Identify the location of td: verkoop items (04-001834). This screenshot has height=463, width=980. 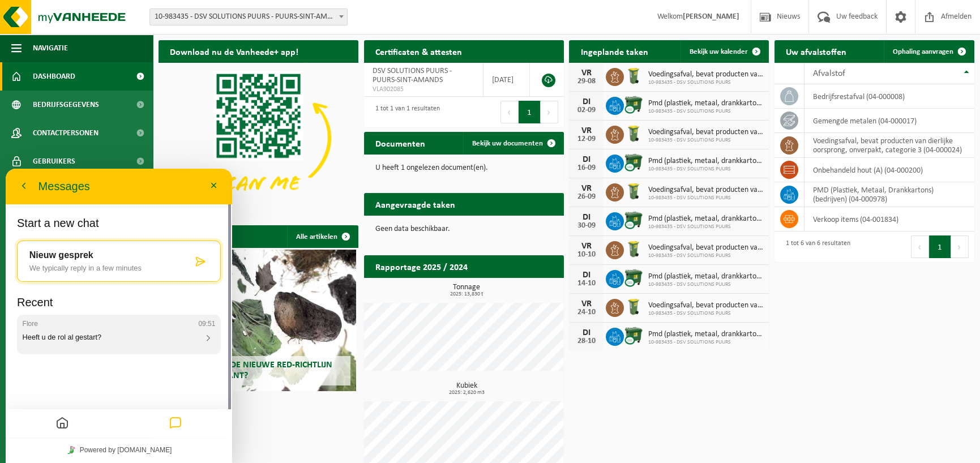
(889, 219).